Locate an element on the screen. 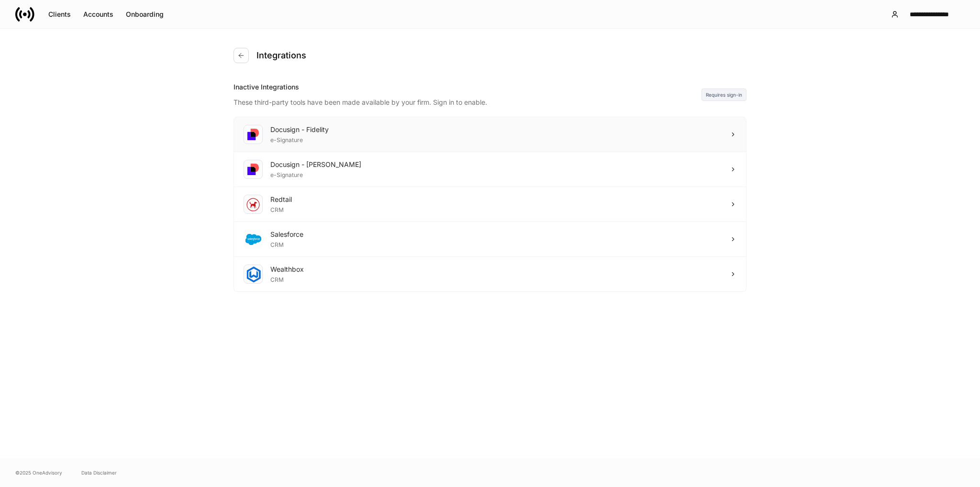 This screenshot has width=980, height=487. div: Onboarding is located at coordinates (144, 14).